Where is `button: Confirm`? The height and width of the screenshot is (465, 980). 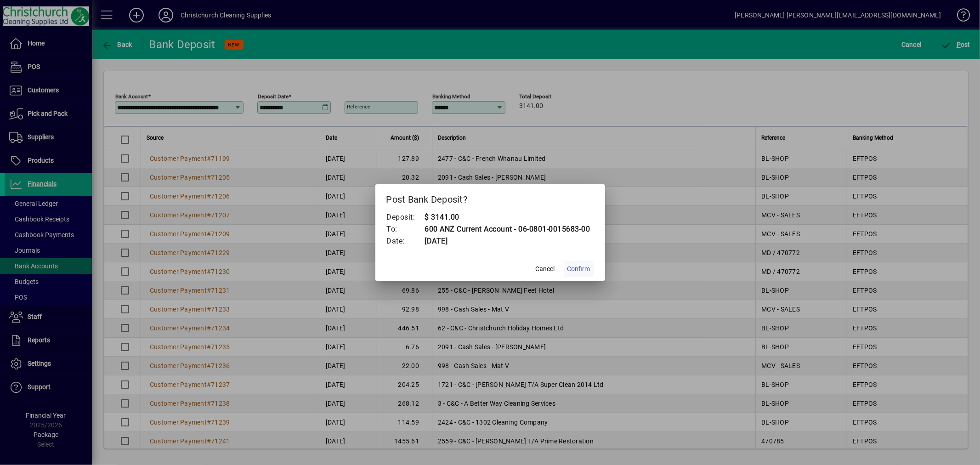
button: Confirm is located at coordinates (579, 269).